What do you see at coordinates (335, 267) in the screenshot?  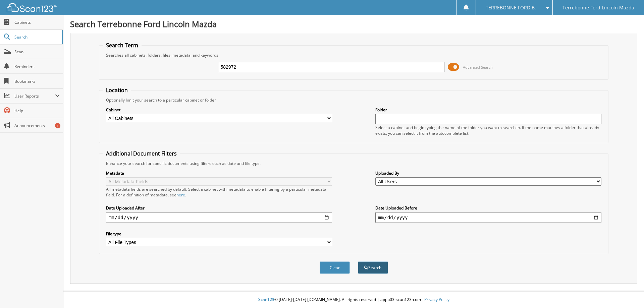 I see `button: Clear` at bounding box center [335, 267].